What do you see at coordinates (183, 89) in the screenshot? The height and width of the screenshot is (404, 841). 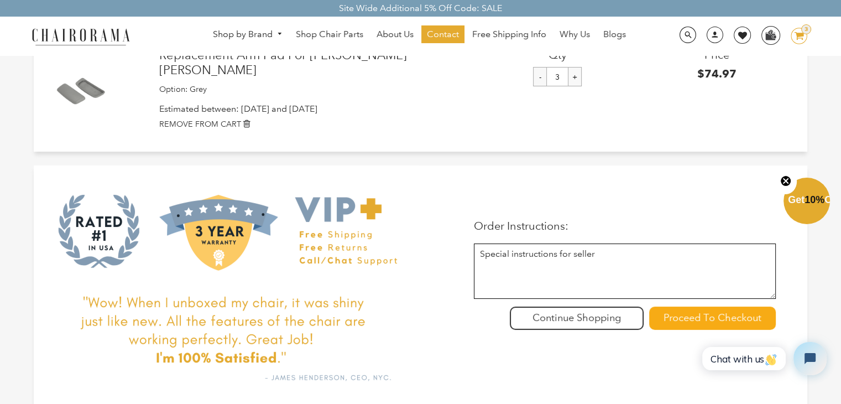 I see `small: Option: Grey` at bounding box center [183, 89].